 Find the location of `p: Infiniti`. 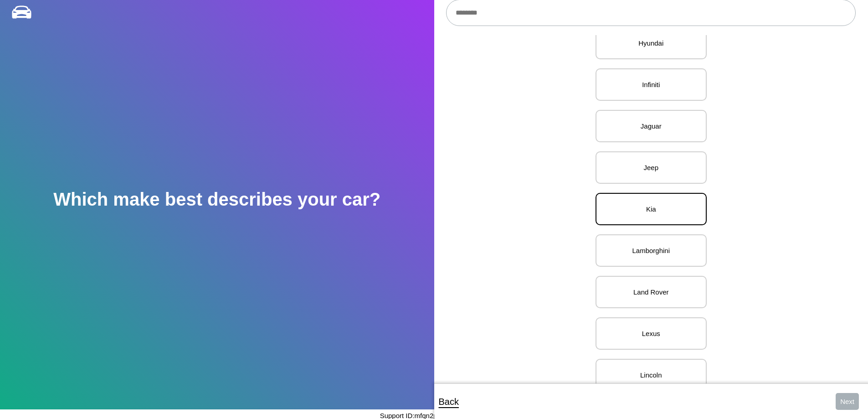

p: Infiniti is located at coordinates (651, 84).